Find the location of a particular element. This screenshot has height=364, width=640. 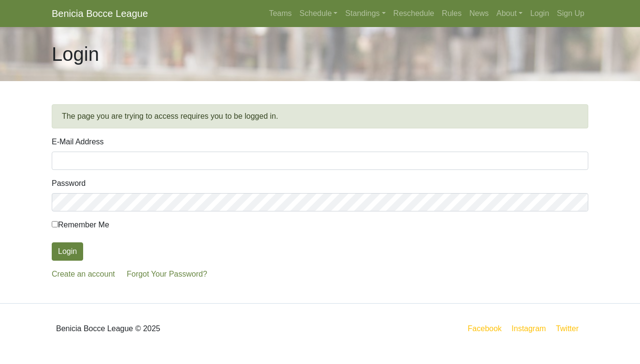

div: Benicia Bocce League © 2025 is located at coordinates (182, 329).